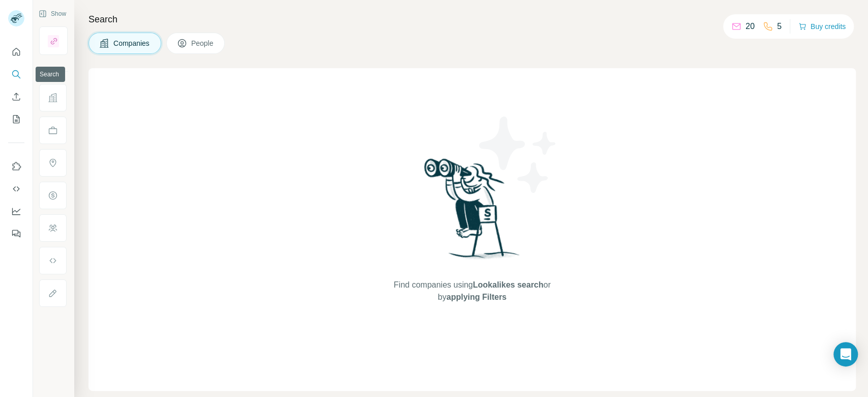 The width and height of the screenshot is (868, 397). What do you see at coordinates (16, 75) in the screenshot?
I see `button: Search` at bounding box center [16, 75].